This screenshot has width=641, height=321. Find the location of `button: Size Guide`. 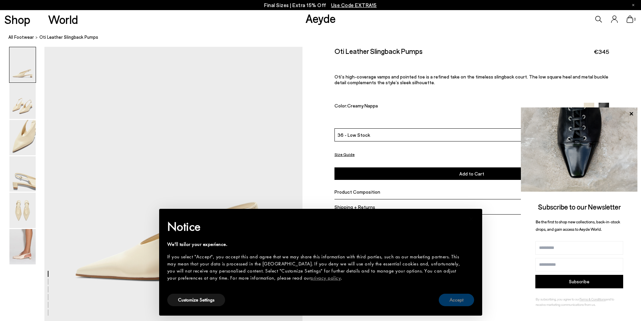

button: Size Guide is located at coordinates (345, 154).